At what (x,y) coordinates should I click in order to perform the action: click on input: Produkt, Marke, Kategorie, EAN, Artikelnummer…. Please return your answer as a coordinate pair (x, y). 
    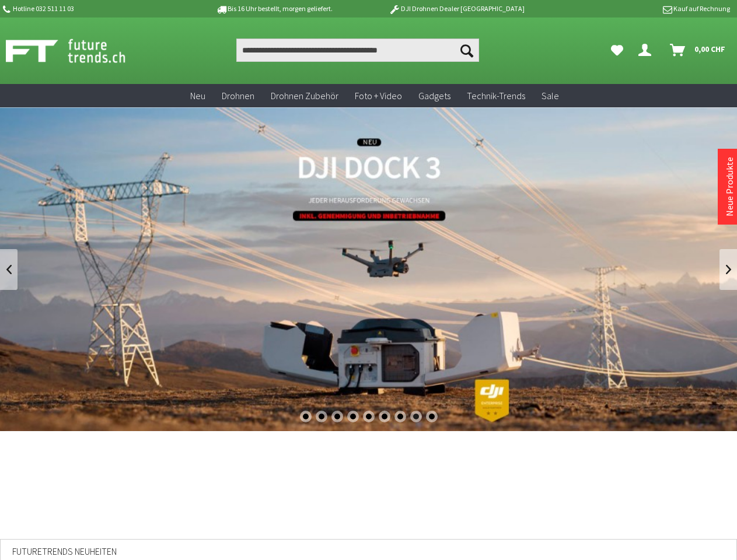
    Looking at the image, I should click on (358, 50).